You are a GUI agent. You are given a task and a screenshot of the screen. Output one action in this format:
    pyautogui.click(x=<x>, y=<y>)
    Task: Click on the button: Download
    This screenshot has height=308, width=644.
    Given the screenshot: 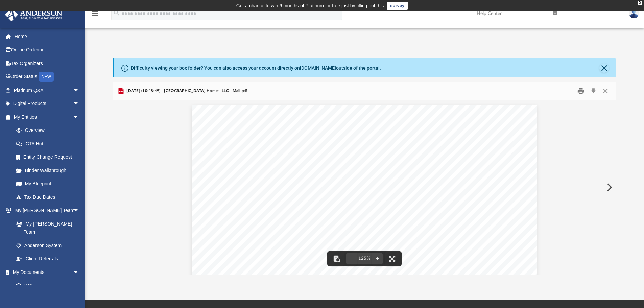 What is the action you would take?
    pyautogui.click(x=593, y=91)
    